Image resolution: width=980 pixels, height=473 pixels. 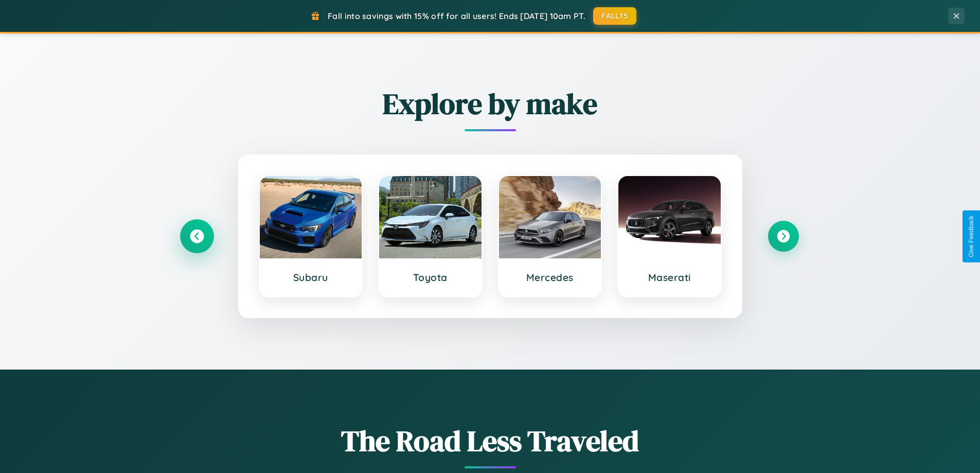 What do you see at coordinates (669, 277) in the screenshot?
I see `h3: Maserati` at bounding box center [669, 277].